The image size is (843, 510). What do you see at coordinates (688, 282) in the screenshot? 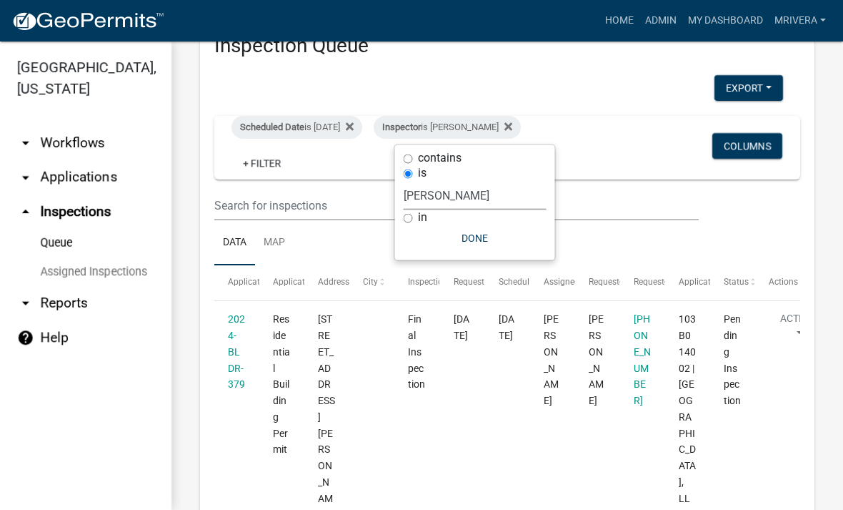
I see `datatable-header-cell: Application Description` at bounding box center [688, 282].